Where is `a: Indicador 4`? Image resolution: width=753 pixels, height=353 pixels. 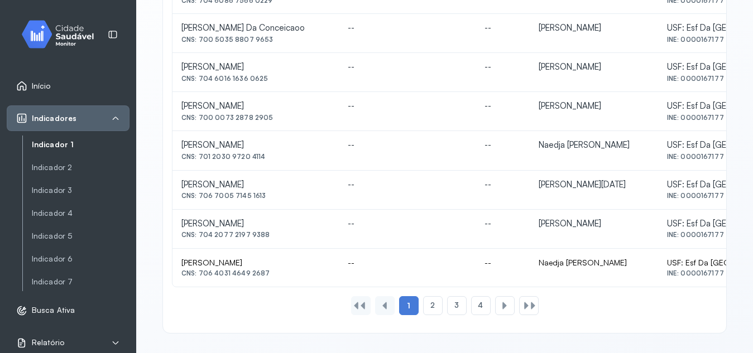 a: Indicador 4 is located at coordinates (80, 213).